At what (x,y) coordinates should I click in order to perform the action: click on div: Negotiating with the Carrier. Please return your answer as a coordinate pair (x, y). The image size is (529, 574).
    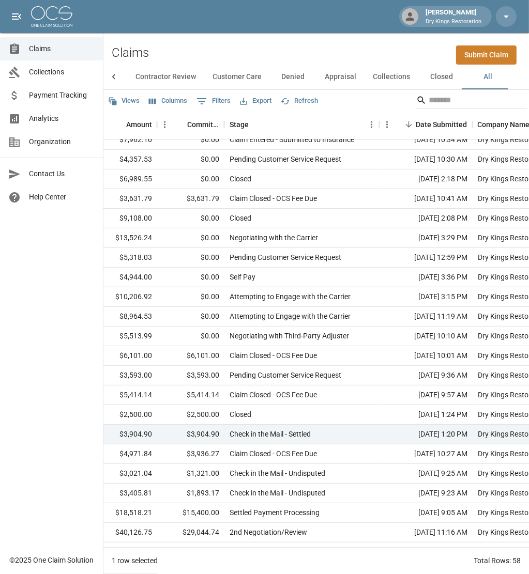
    Looking at the image, I should click on (273, 238).